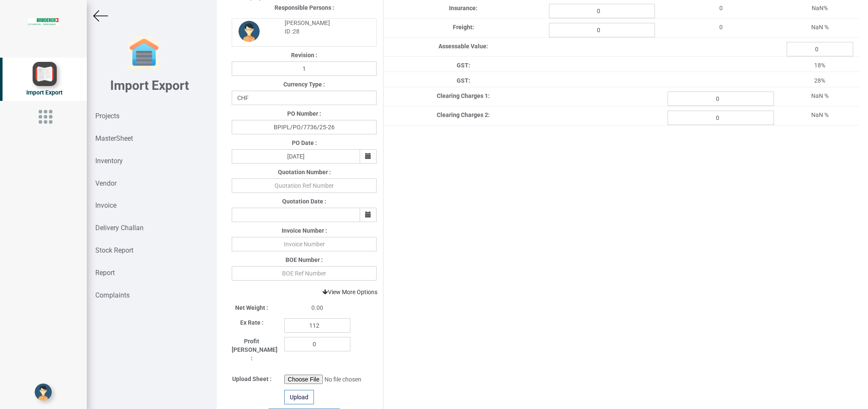 This screenshot has width=868, height=409. I want to click on label: Net Weight :, so click(252, 308).